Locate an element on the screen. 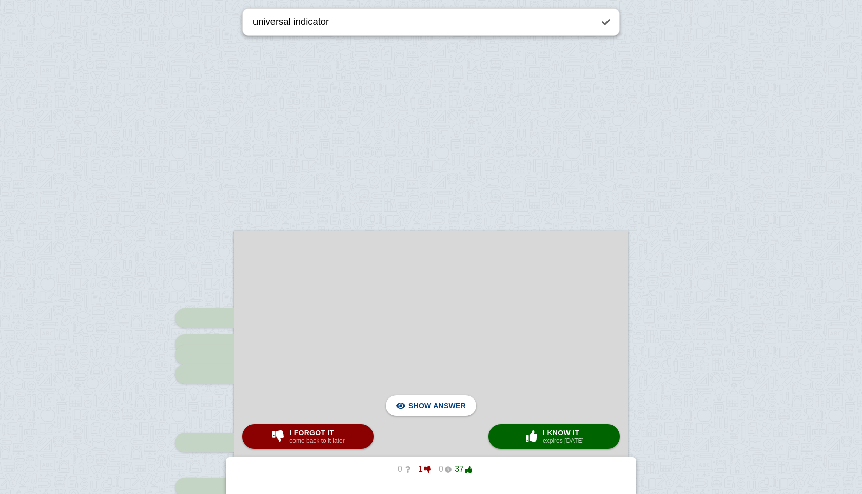  span: Show answer is located at coordinates (437, 406).